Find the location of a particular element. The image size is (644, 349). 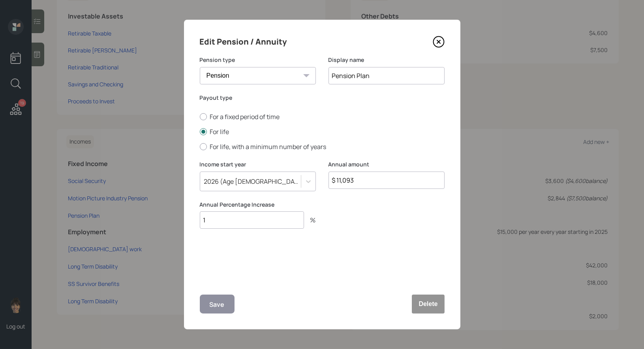

h4: Edit Pension / Annuity is located at coordinates (243, 42).